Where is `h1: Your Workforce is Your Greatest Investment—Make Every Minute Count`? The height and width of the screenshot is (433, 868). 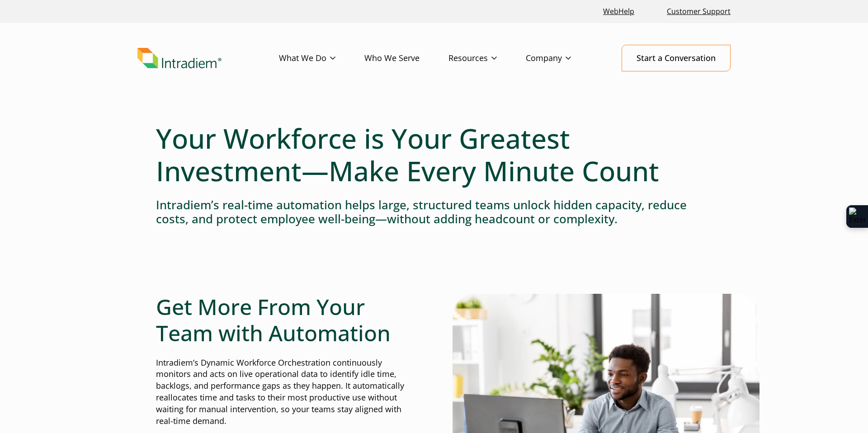
h1: Your Workforce is Your Greatest Investment—Make Every Minute Count is located at coordinates (434, 155).